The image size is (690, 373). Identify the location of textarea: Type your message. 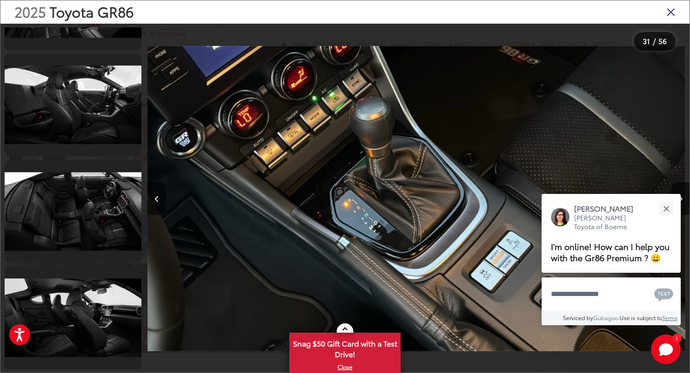
(611, 294).